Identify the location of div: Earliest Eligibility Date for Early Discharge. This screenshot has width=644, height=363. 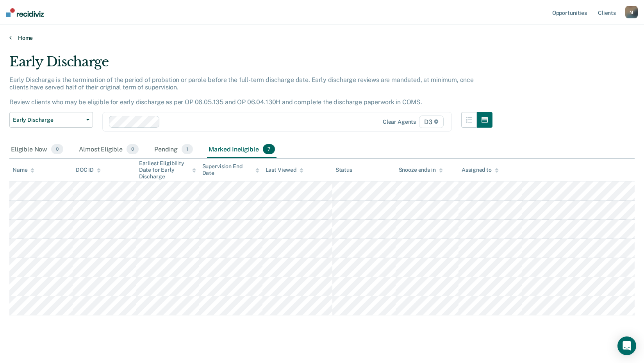
(167, 170).